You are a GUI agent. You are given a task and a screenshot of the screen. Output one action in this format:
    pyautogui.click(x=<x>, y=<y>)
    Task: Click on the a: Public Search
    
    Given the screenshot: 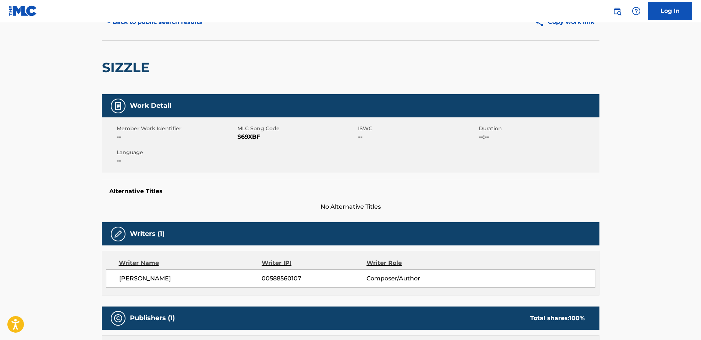 What is the action you would take?
    pyautogui.click(x=617, y=11)
    